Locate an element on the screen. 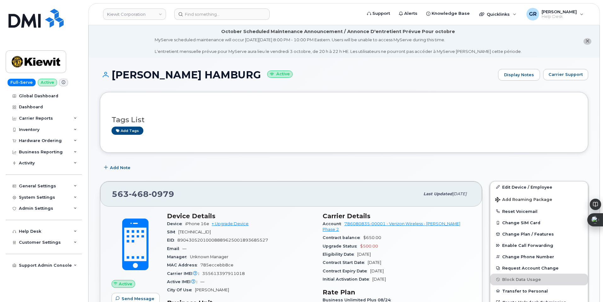 The image size is (603, 302). button: Reset Voicemail is located at coordinates (539, 211).